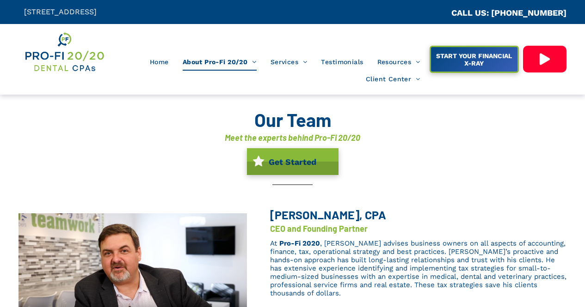 This screenshot has width=585, height=307. Describe the element at coordinates (289, 62) in the screenshot. I see `a: Services` at that location.